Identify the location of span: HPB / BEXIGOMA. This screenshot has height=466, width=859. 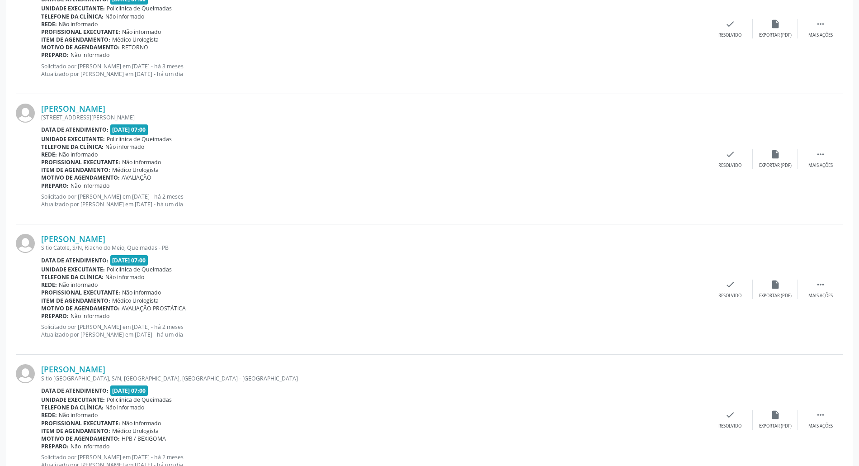
(144, 438).